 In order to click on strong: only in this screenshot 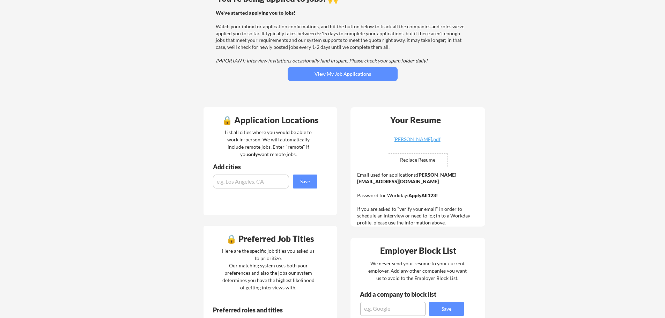, I will do `click(253, 154)`.